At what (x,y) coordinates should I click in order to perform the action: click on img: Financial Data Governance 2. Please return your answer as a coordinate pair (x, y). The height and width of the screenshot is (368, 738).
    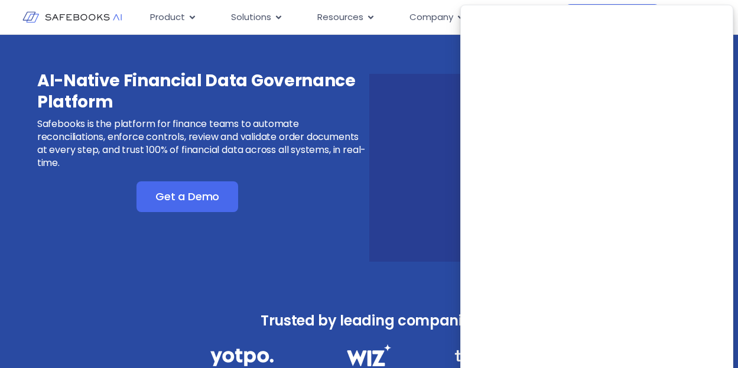
    Looking at the image, I should click on (369, 355).